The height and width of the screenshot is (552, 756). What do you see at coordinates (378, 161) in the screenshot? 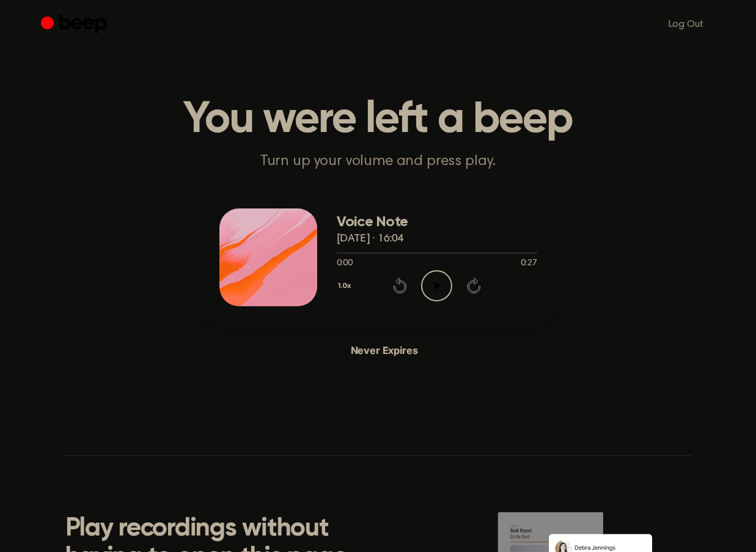
I see `p: Turn up your volume and press play.` at bounding box center [378, 161].